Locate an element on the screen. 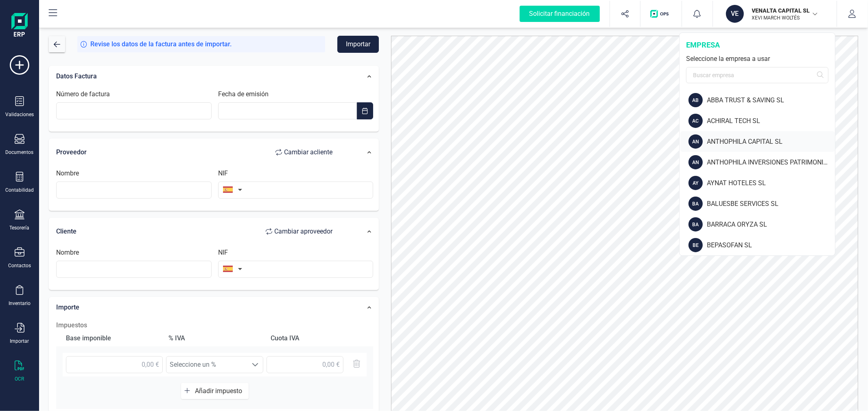 The width and height of the screenshot is (868, 411). button: Cambiar aproveedor is located at coordinates (299, 231).